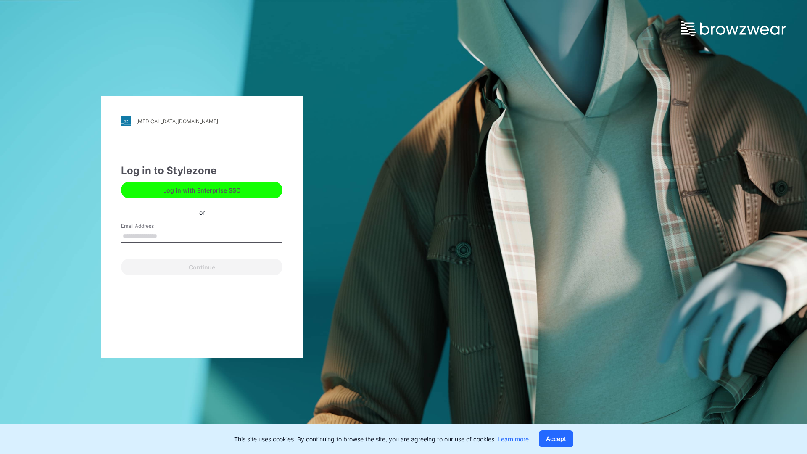 The width and height of the screenshot is (807, 454). I want to click on a: Learn more, so click(513, 439).